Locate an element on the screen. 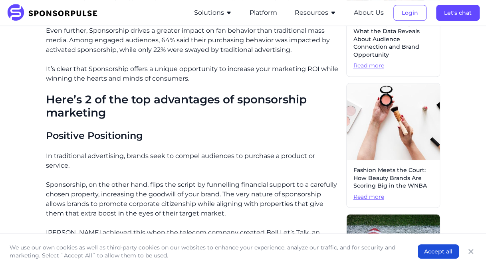 This screenshot has height=269, width=486. a: Let's chat is located at coordinates (458, 13).